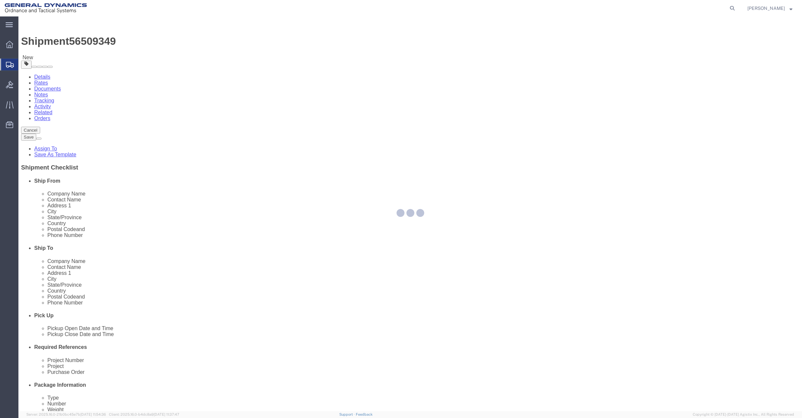 This screenshot has height=418, width=802. What do you see at coordinates (66, 414) in the screenshot?
I see `span: Server: 2025.16.0-21b0bc45e7b` at bounding box center [66, 414].